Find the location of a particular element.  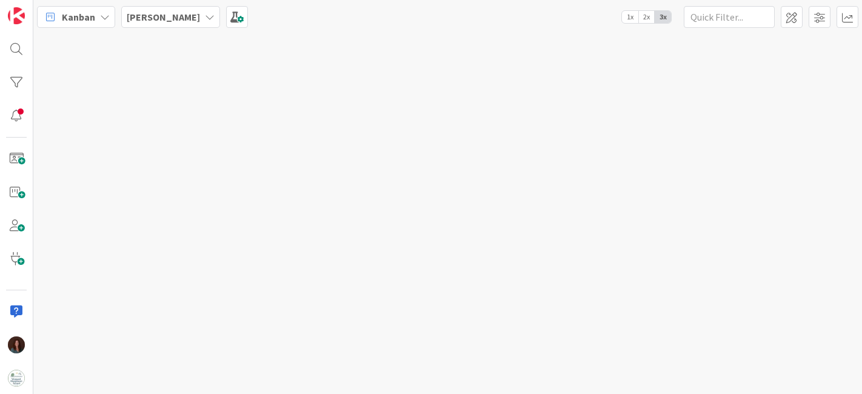

img: RF is located at coordinates (16, 345).